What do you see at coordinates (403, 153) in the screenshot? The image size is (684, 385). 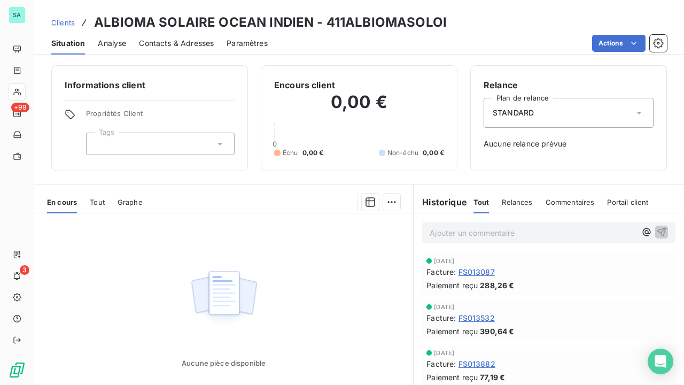 I see `span: Non-échu` at bounding box center [403, 153].